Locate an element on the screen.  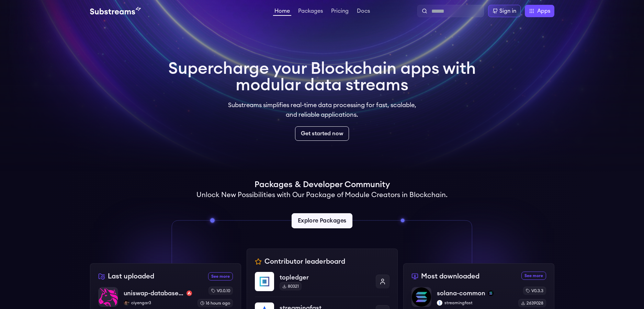
p: ciyengar3 is located at coordinates (158, 303).